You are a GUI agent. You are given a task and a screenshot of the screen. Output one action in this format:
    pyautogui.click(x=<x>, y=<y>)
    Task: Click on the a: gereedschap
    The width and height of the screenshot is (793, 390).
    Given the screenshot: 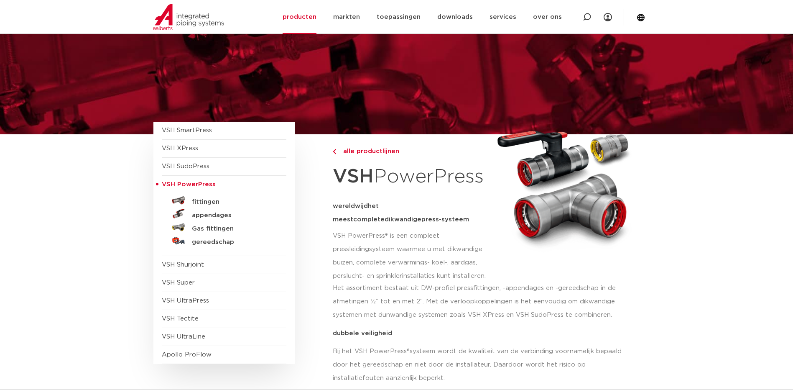 What is the action you would take?
    pyautogui.click(x=224, y=240)
    